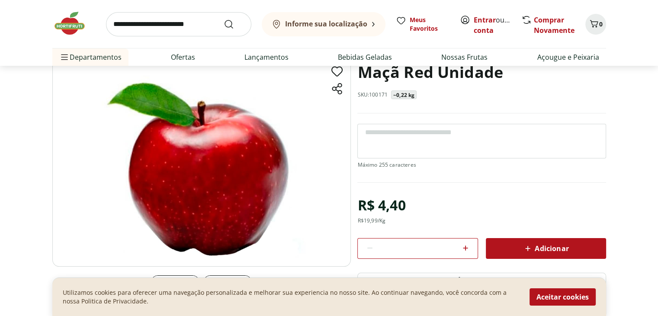 The height and width of the screenshot is (316, 658). Describe the element at coordinates (266, 57) in the screenshot. I see `a: Lançamentos` at that location.